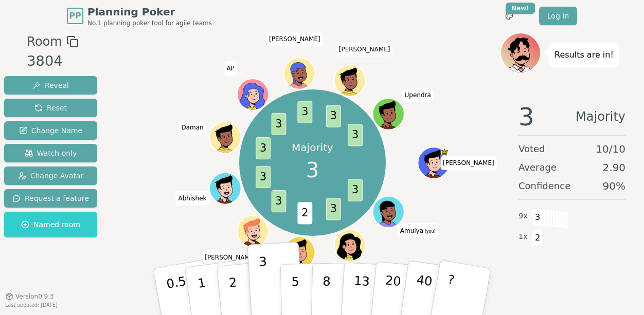 This screenshot has height=315, width=644. What do you see at coordinates (50, 131) in the screenshot?
I see `span: Change Name` at bounding box center [50, 131].